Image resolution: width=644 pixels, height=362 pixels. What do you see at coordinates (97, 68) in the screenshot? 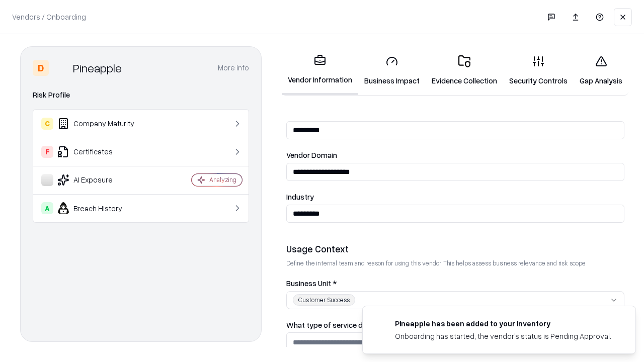
I see `div: Pineapple` at bounding box center [97, 68].